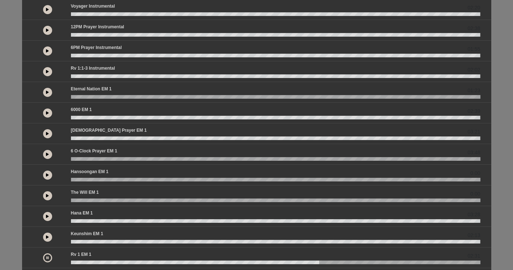 Image resolution: width=513 pixels, height=270 pixels. Describe the element at coordinates (97, 27) in the screenshot. I see `p: 12PM Prayer Instrumental` at that location.